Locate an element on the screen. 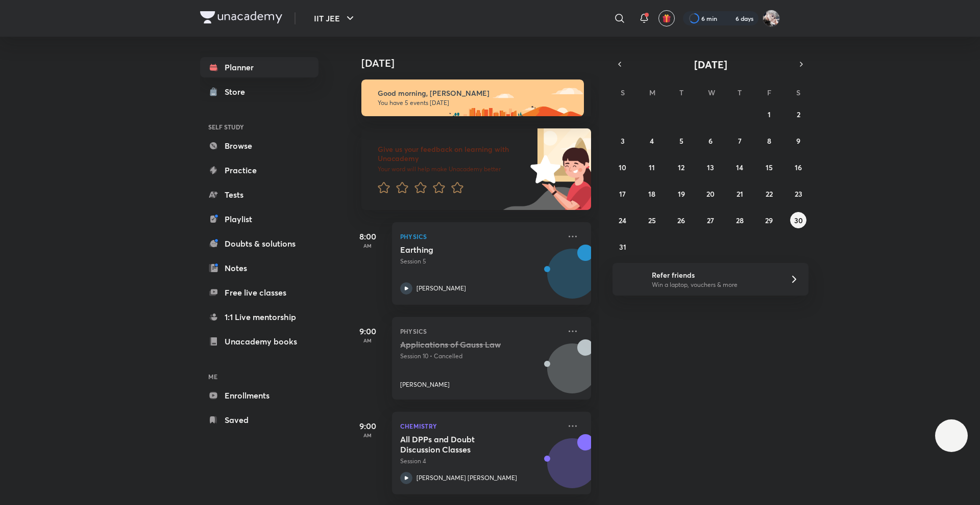 This screenshot has width=980, height=505. h5: Applications of Gauss Law is located at coordinates (463, 345).